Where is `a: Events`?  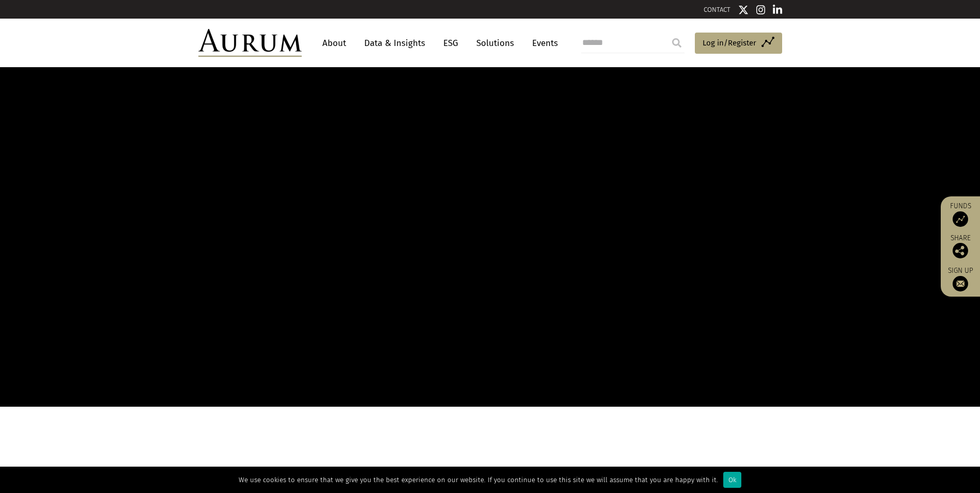
a: Events is located at coordinates (542, 43).